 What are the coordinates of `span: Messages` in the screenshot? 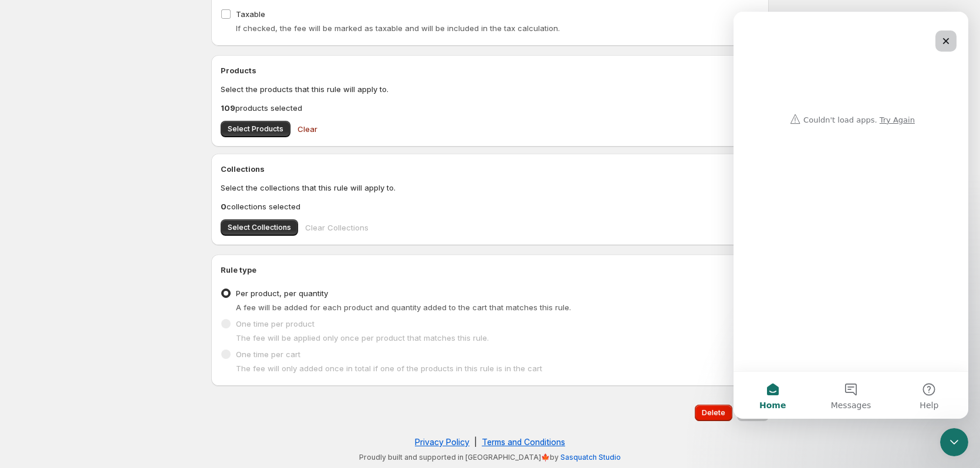 It's located at (117, 394).